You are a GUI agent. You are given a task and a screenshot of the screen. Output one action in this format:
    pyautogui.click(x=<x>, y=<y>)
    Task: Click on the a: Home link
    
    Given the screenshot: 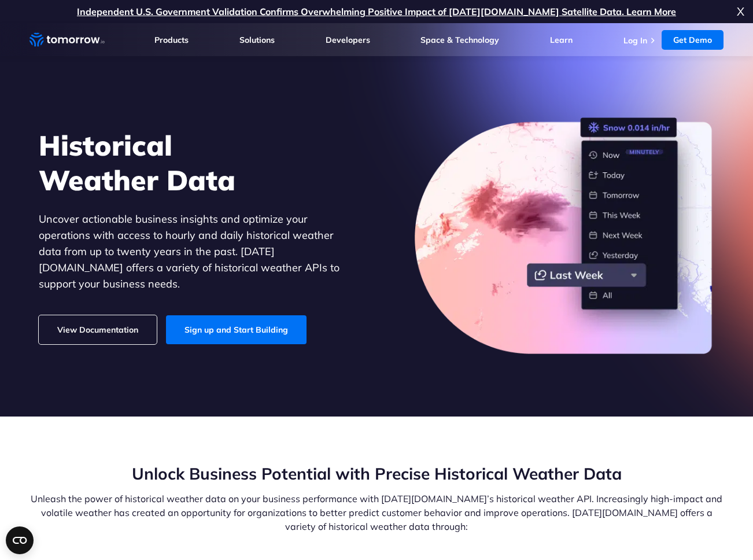 What is the action you would take?
    pyautogui.click(x=67, y=40)
    